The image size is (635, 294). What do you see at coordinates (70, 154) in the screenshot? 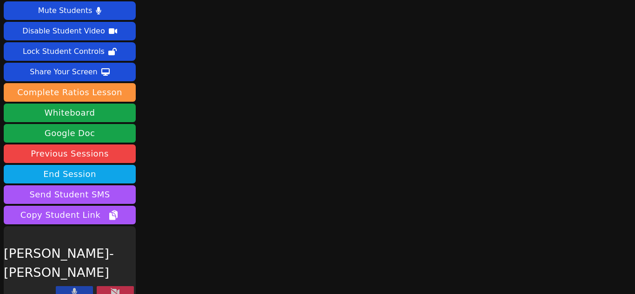
I see `a: Previous Sessions` at bounding box center [70, 154].